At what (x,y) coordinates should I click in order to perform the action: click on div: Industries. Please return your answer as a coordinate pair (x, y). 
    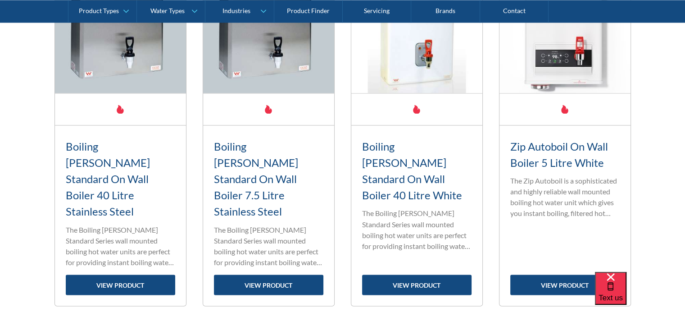
    Looking at the image, I should click on (236, 11).